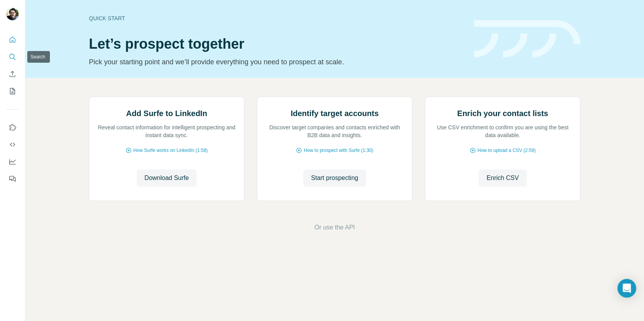 Image resolution: width=644 pixels, height=321 pixels. I want to click on button: Dashboard, so click(12, 162).